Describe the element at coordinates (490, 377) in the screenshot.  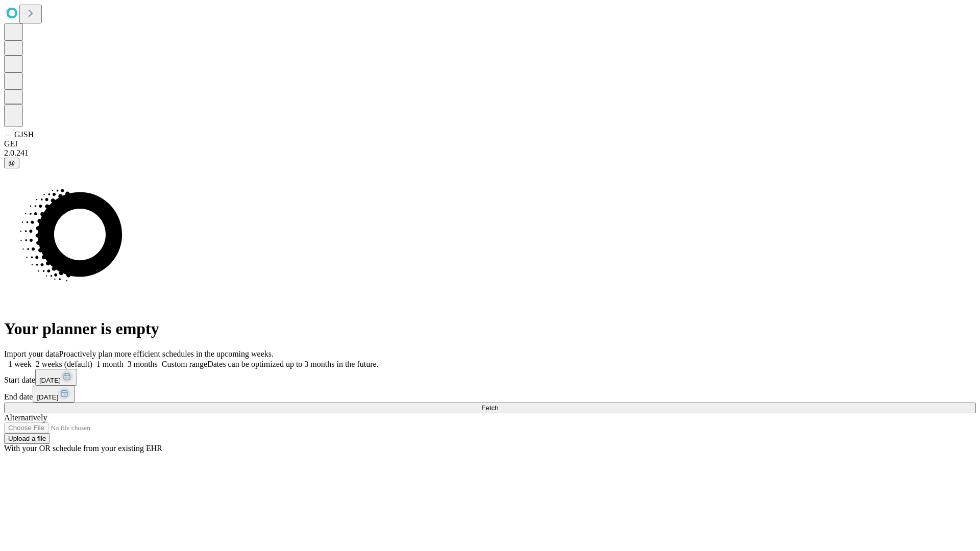
I see `div: Start date` at that location.